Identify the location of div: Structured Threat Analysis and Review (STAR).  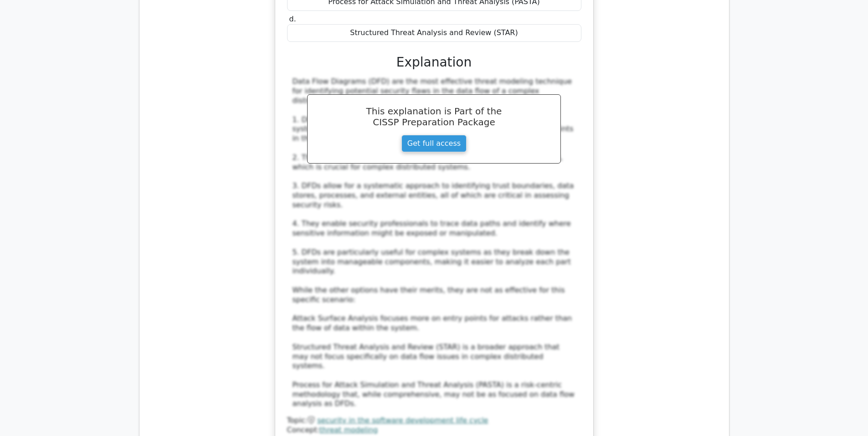
(434, 33).